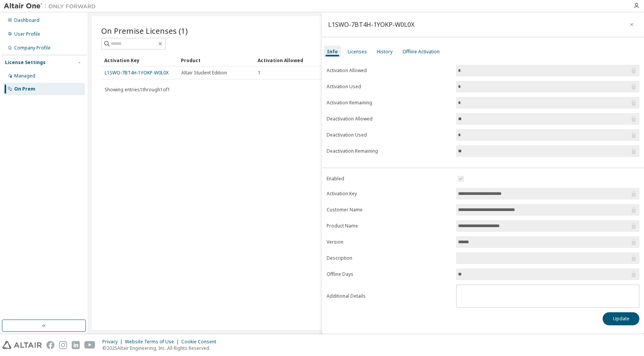 Image resolution: width=644 pixels, height=356 pixels. What do you see at coordinates (137, 73) in the screenshot?
I see `a: L1SWO-7BT4H-1YOKP-W0L0X` at bounding box center [137, 73].